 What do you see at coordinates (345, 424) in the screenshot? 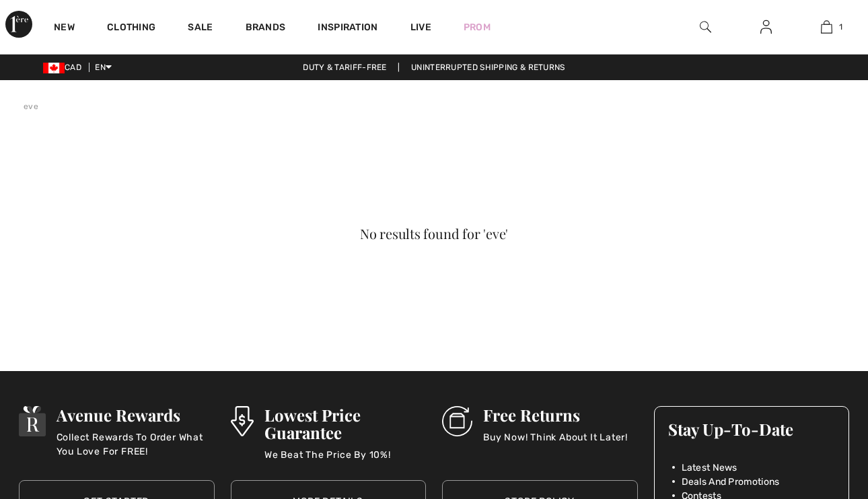
I see `h3: Lowest Price Guarantee` at bounding box center [345, 424].